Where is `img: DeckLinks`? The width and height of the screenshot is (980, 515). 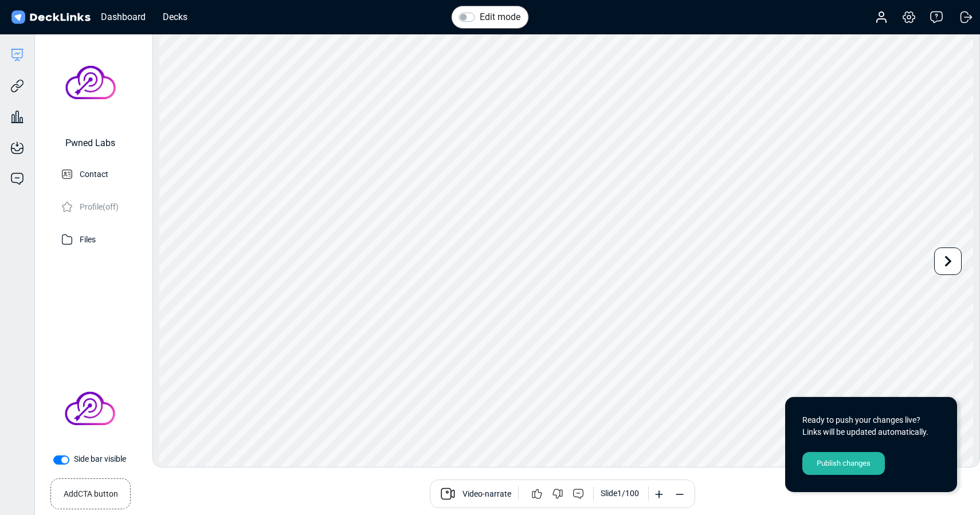 img: DeckLinks is located at coordinates (51, 17).